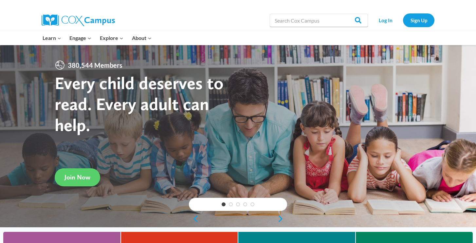 This screenshot has width=476, height=243. What do you see at coordinates (319, 20) in the screenshot?
I see `input: Search Cox Campus` at bounding box center [319, 20].